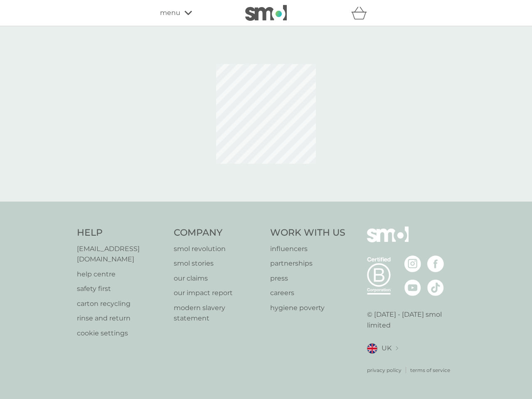  Describe the element at coordinates (121, 304) in the screenshot. I see `p: carton recycling` at that location.